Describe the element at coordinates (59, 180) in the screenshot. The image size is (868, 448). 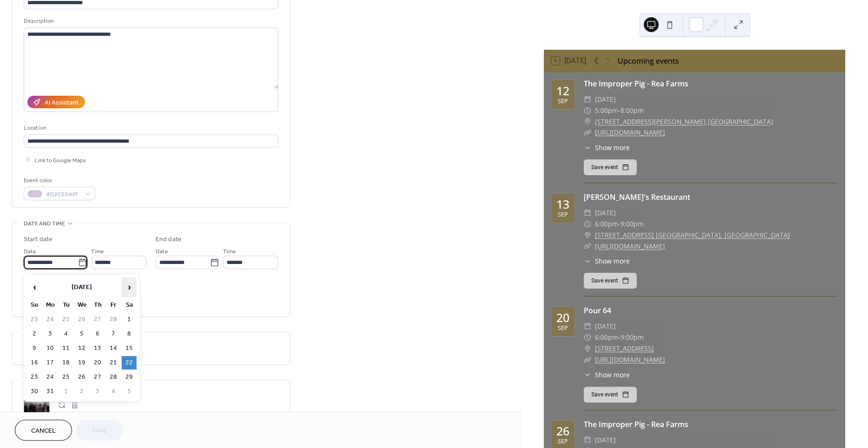
I see `div: Event color` at that location.